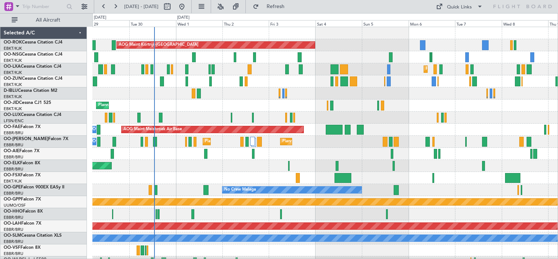 Image resolution: width=558 pixels, height=259 pixels. What do you see at coordinates (11, 103) in the screenshot?
I see `span: OO-JID` at bounding box center [11, 103].